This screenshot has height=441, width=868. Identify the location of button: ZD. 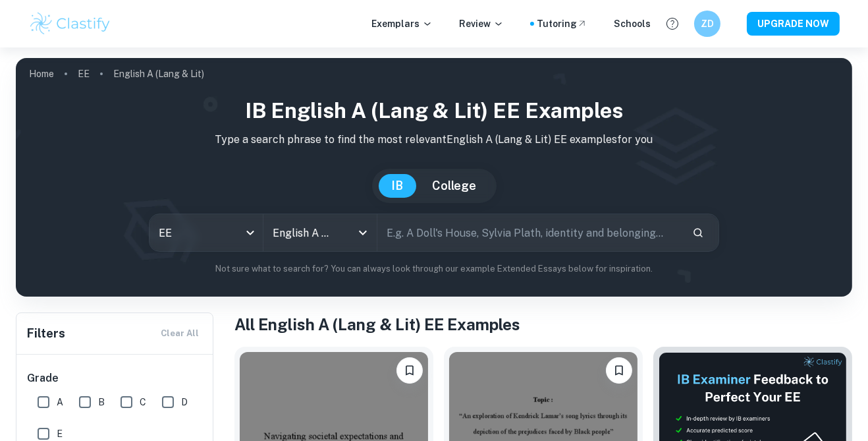
(707, 24).